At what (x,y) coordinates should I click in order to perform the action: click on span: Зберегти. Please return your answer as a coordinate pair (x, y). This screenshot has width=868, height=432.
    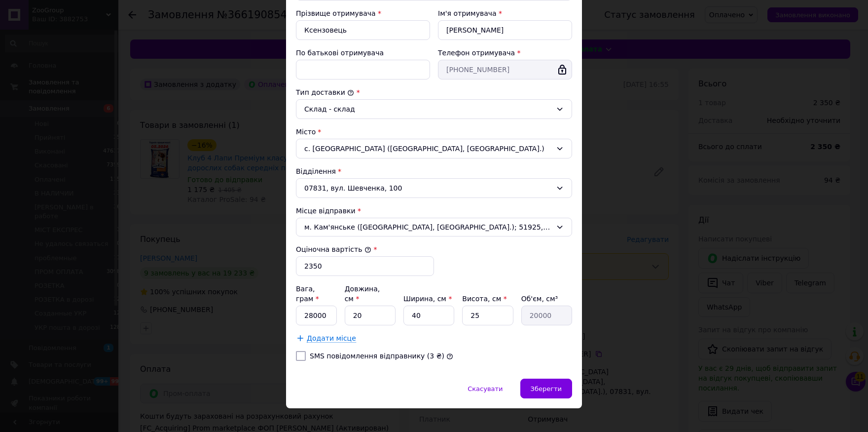
    Looking at the image, I should click on (546, 388).